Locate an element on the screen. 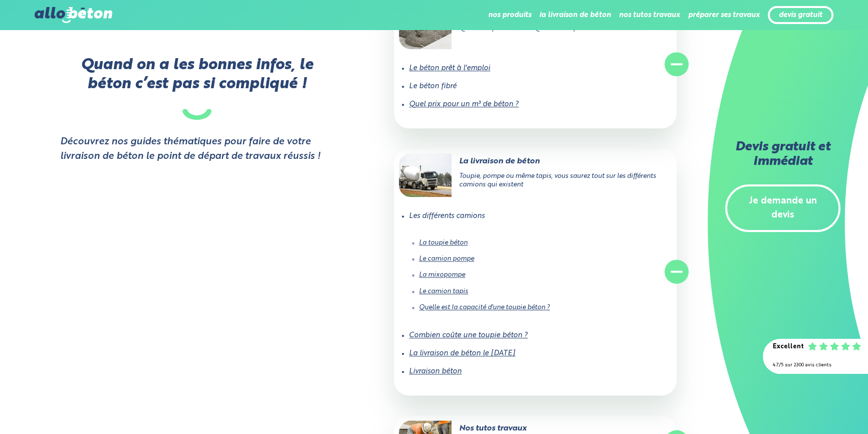 This screenshot has height=434, width=868. span: Qu'est-ce que le béton ? Quel est son prix ? is located at coordinates (524, 28).